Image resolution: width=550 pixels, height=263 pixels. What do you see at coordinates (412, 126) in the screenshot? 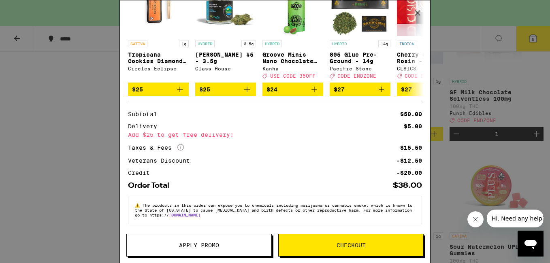
I see `div: $5.00` at bounding box center [412, 126].